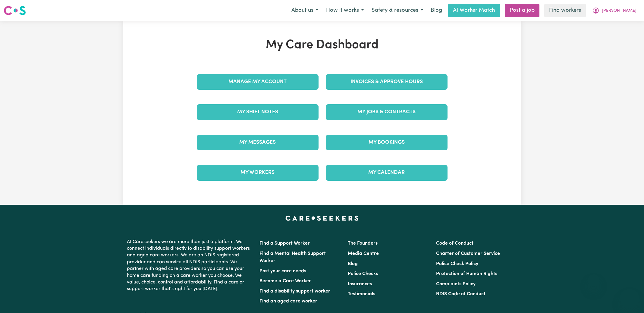 The width and height of the screenshot is (644, 313). I want to click on a: Careseekers home page, so click(322, 218).